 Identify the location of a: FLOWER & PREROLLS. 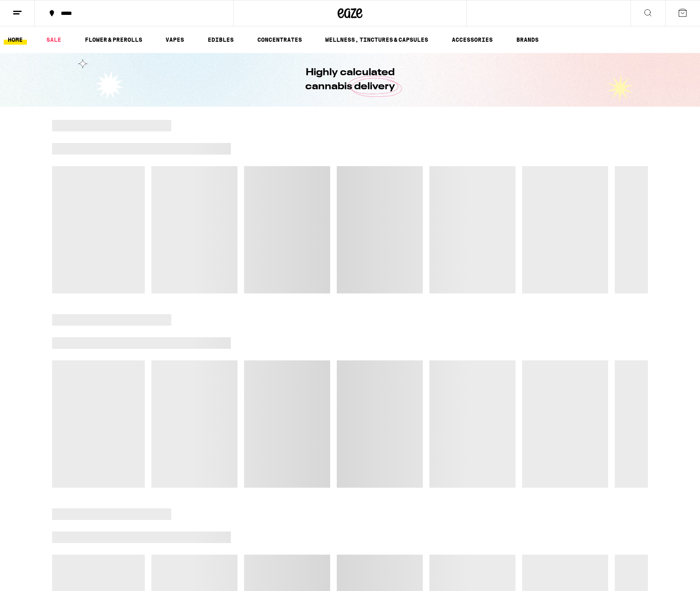
(113, 40).